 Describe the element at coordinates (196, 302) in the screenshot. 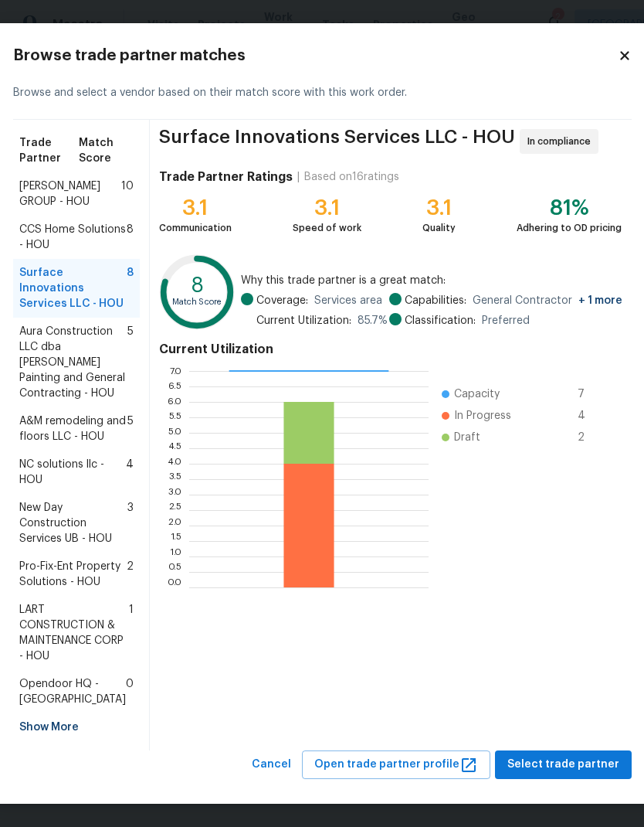

I see `text: Match Score` at that location.